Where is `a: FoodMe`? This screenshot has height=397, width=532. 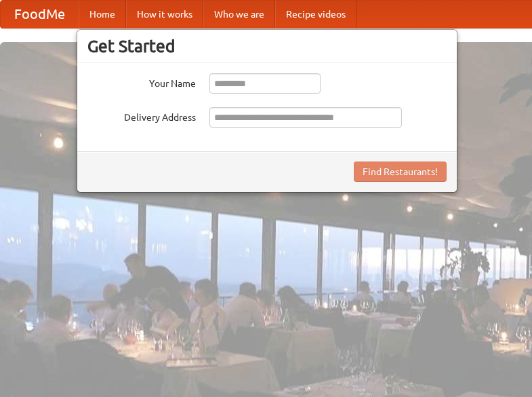
a: FoodMe is located at coordinates (39, 14).